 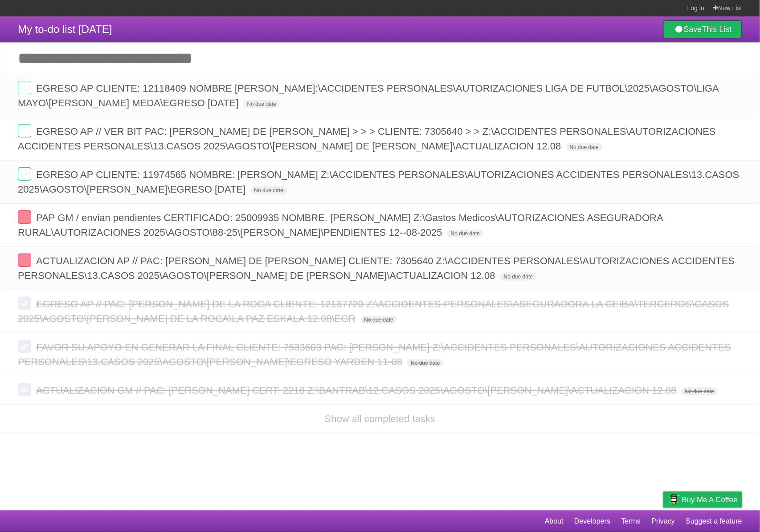 I want to click on a: Buy me a coffee, so click(x=702, y=500).